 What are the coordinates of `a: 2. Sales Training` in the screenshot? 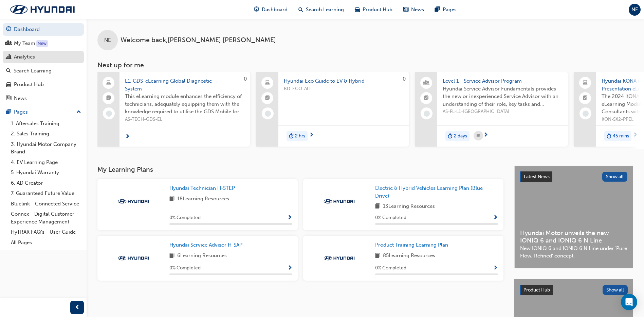 It's located at (46, 133).